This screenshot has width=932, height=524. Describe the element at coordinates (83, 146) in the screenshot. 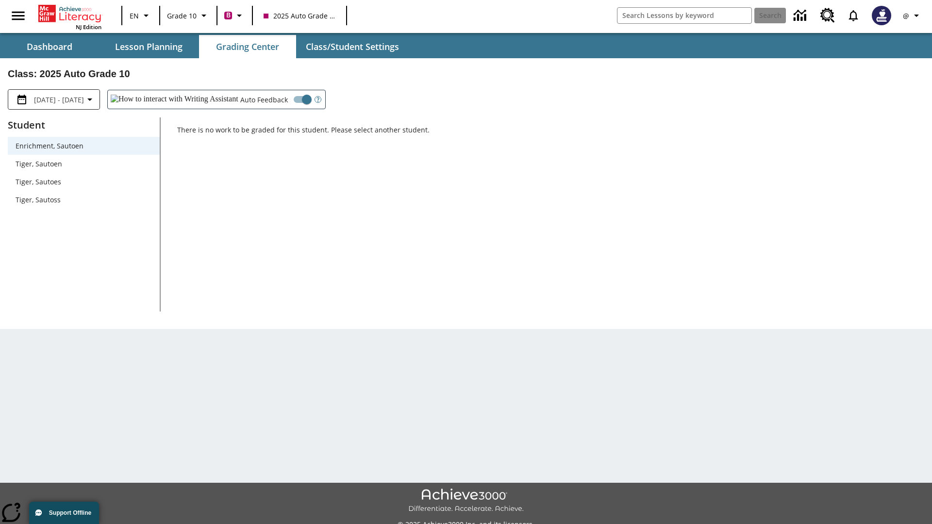

I see `span: Enrichment, Sautoen` at that location.